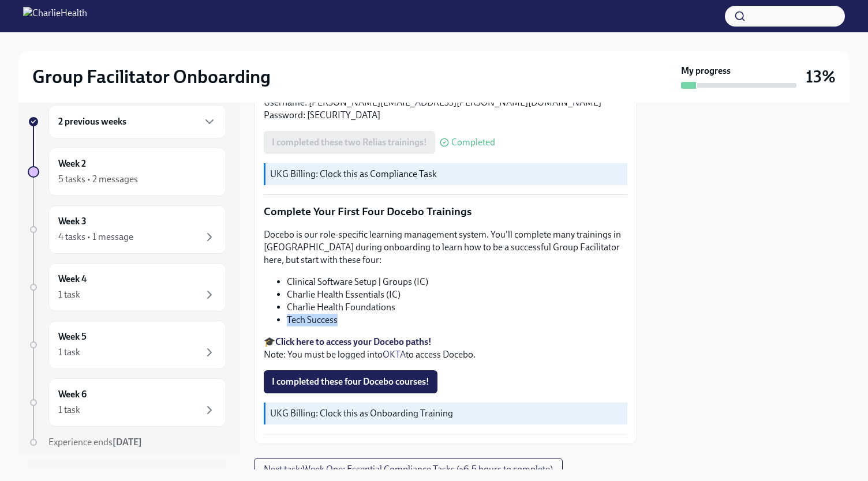 The image size is (868, 481). Describe the element at coordinates (72, 279) in the screenshot. I see `h6: Week 4` at that location.